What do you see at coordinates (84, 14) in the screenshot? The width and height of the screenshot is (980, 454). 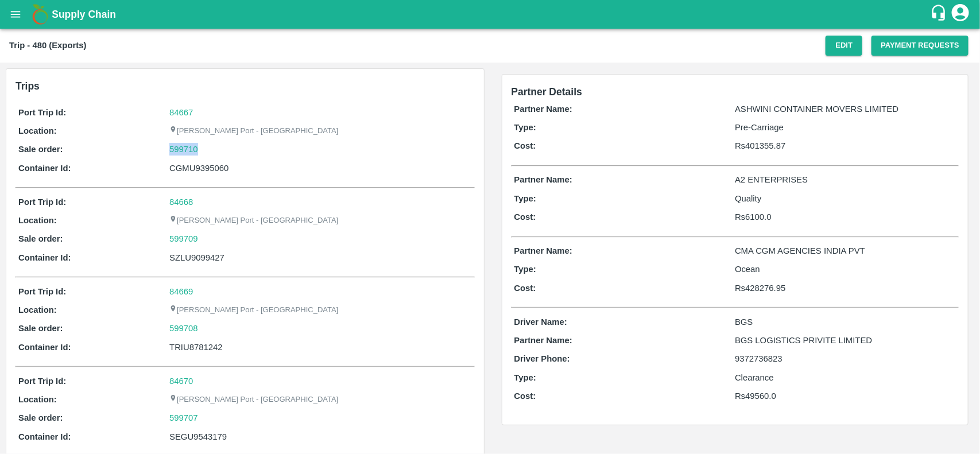 I see `b: Supply Chain` at bounding box center [84, 14].